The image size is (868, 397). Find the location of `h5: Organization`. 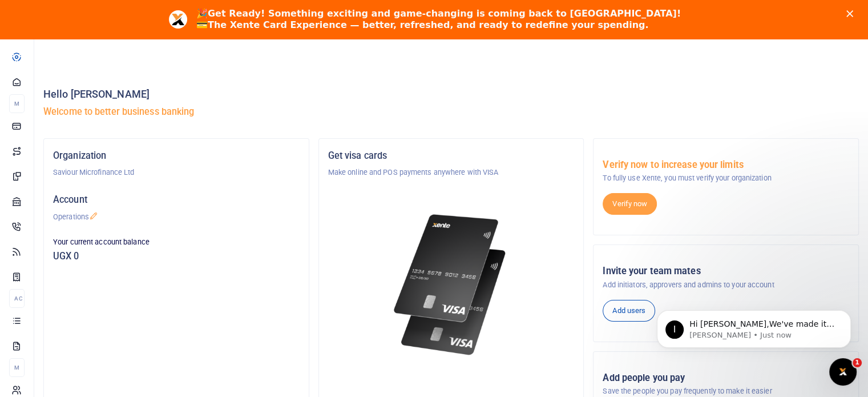

h5: Organization is located at coordinates (176, 156).